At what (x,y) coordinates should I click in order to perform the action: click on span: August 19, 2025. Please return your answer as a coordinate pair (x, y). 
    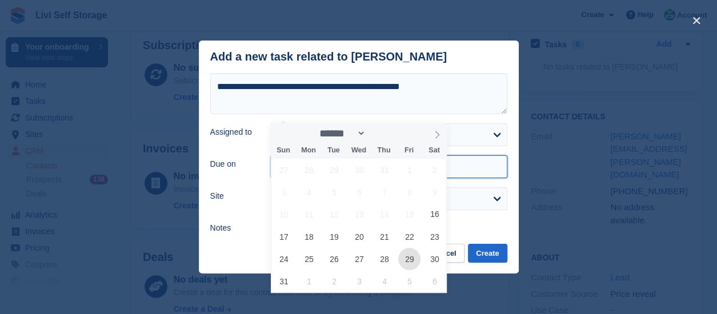
    Looking at the image, I should click on (334, 237).